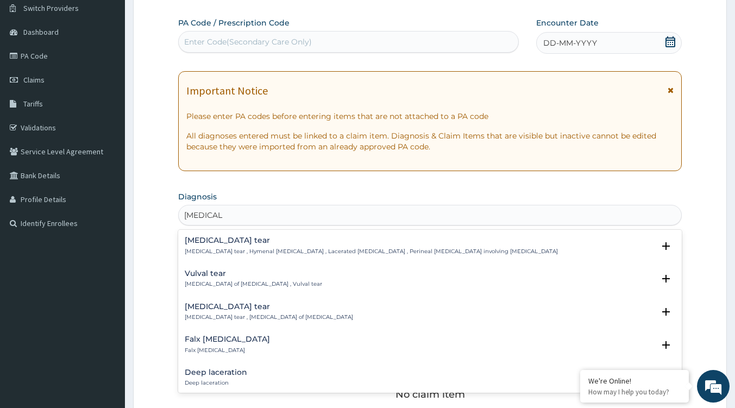 The image size is (735, 408). What do you see at coordinates (430, 395) in the screenshot?
I see `p: No claim item` at bounding box center [430, 395].